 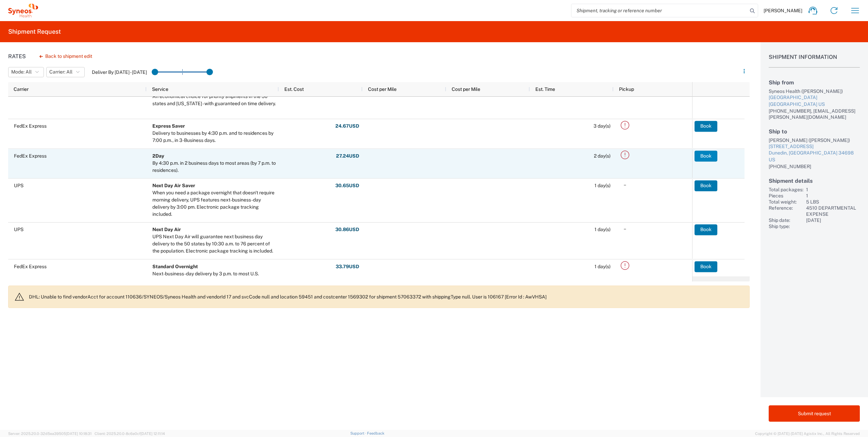 What do you see at coordinates (35, 32) in the screenshot?
I see `h2: Shipment Request` at bounding box center [35, 32].